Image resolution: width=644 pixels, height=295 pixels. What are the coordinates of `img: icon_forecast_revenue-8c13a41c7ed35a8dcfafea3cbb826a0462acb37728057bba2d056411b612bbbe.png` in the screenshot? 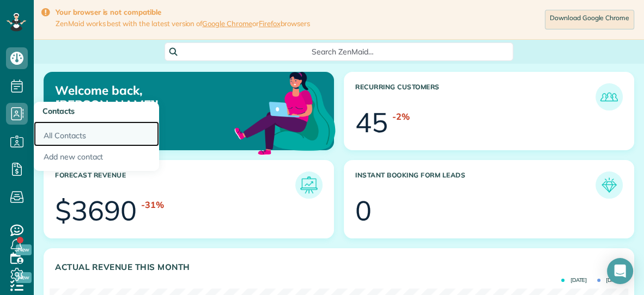 It's located at (309, 185).